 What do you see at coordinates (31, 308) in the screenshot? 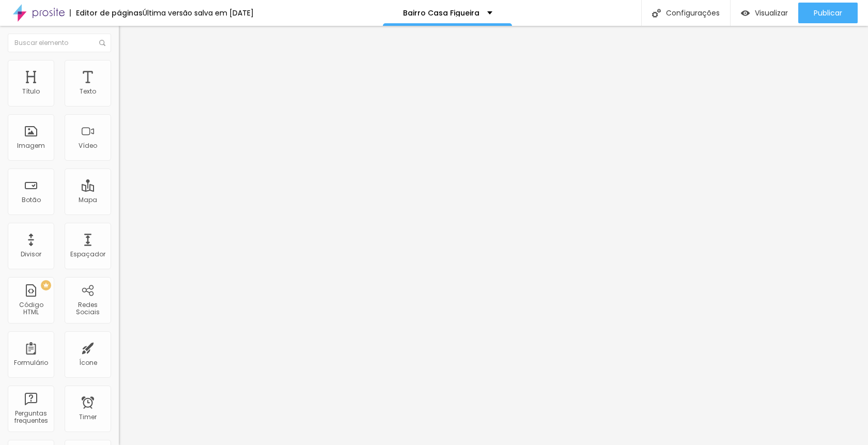
I see `div: Código HTML` at bounding box center [31, 308].